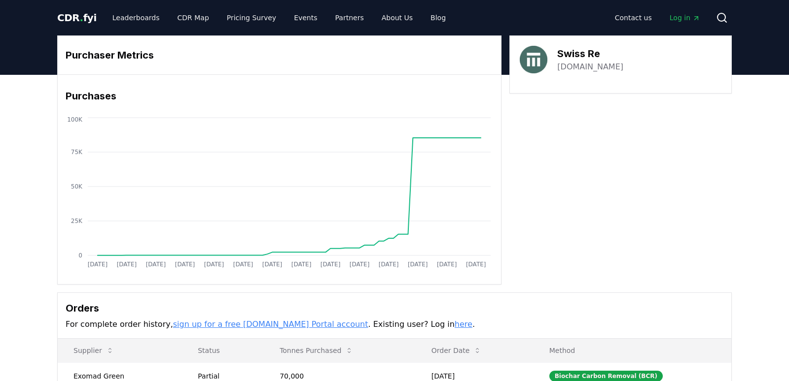 The image size is (789, 381). Describe the element at coordinates (632, 351) in the screenshot. I see `p: Method` at that location.